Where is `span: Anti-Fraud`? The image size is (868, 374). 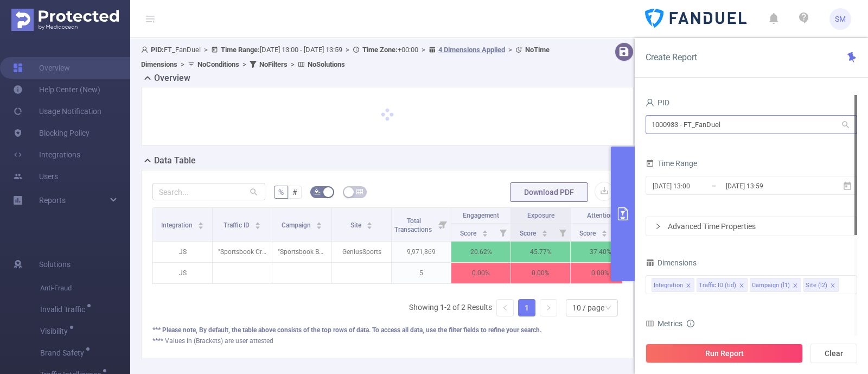
span: Anti-Fraud is located at coordinates (85, 288).